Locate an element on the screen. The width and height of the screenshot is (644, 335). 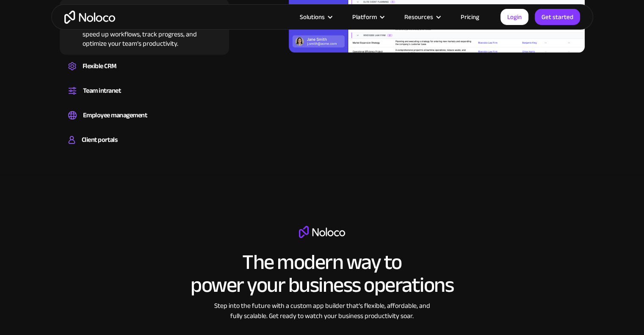
div: Employee management is located at coordinates (115, 115).